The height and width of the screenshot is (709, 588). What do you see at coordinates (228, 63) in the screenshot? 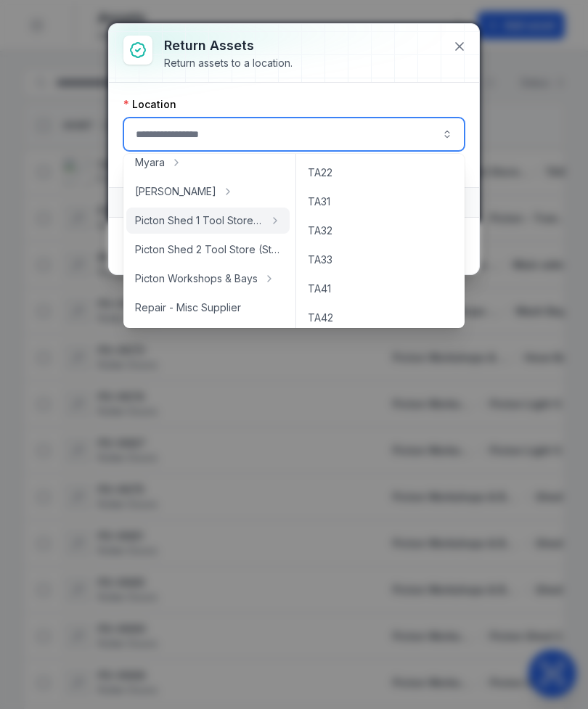
I see `div: Return assets to a location.` at bounding box center [228, 63].